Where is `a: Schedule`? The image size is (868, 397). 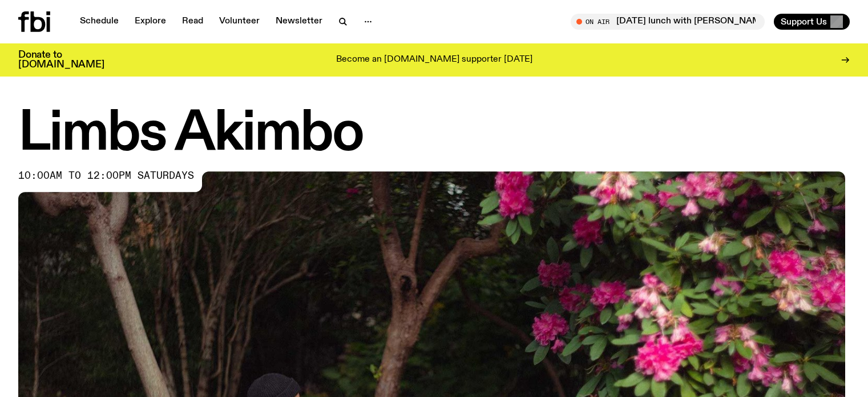 a: Schedule is located at coordinates (99, 22).